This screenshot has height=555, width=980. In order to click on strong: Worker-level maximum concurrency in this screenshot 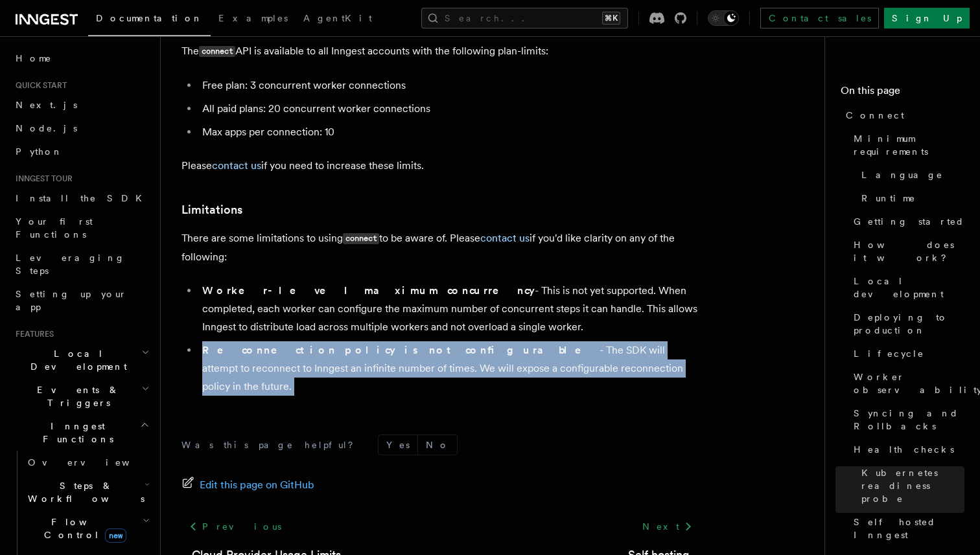, I will do `click(368, 290)`.